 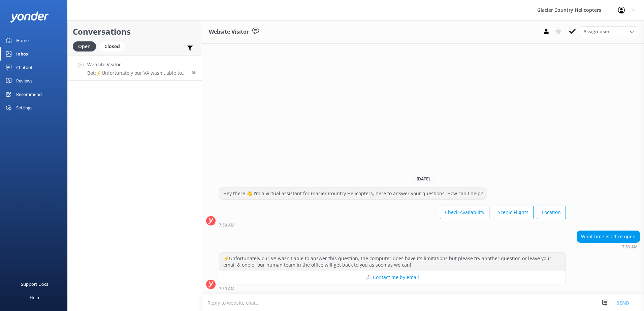 What do you see at coordinates (194, 72) in the screenshot?
I see `span: Sep 13 2025 07:59am (UTC +12:00) Pacific/Auckland` at bounding box center [194, 72].